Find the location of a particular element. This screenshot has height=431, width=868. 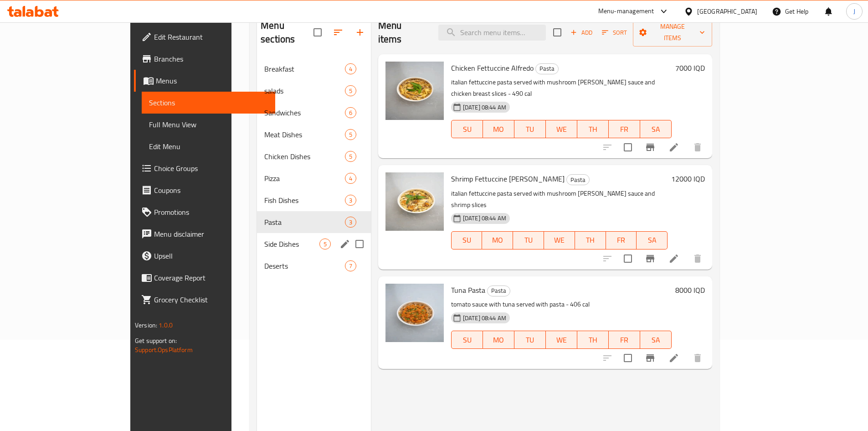

a: Support.OpsPlatform is located at coordinates (164, 349).